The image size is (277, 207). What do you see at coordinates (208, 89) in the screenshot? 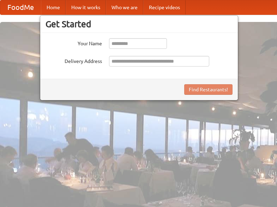
I see `button: Find Restaurants!` at bounding box center [208, 89].